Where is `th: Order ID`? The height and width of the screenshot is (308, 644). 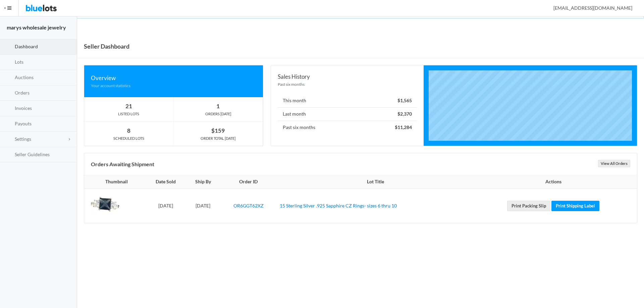 th: Order ID is located at coordinates (249, 182).